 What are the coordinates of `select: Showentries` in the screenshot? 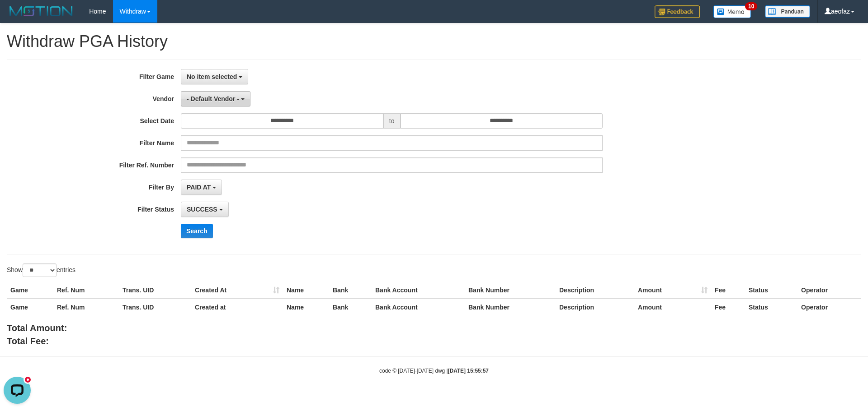 It's located at (40, 271).